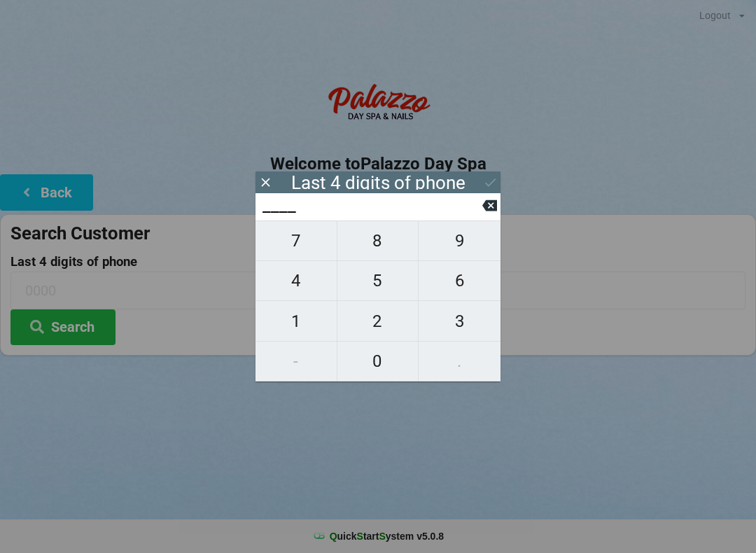 This screenshot has width=756, height=553. Describe the element at coordinates (378, 321) in the screenshot. I see `button: 2` at that location.